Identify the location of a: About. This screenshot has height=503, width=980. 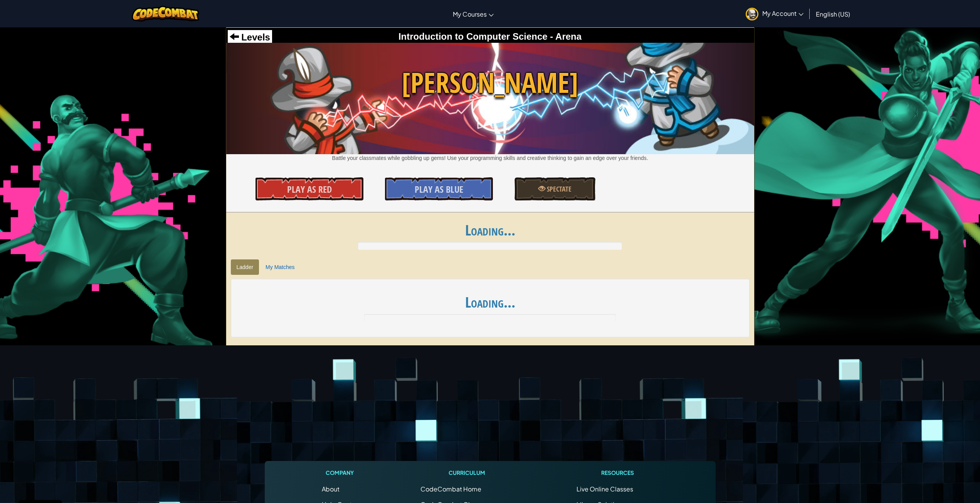
(331, 489).